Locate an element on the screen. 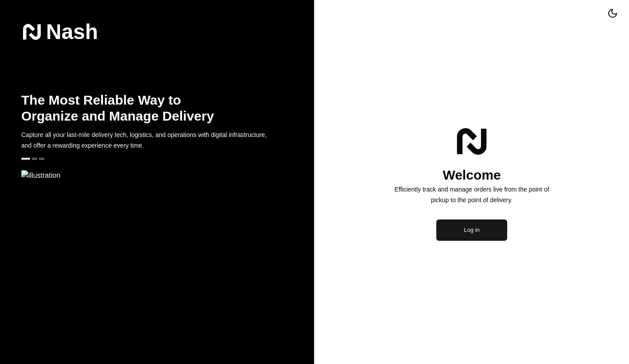 The width and height of the screenshot is (629, 364). img: illustration is located at coordinates (167, 176).